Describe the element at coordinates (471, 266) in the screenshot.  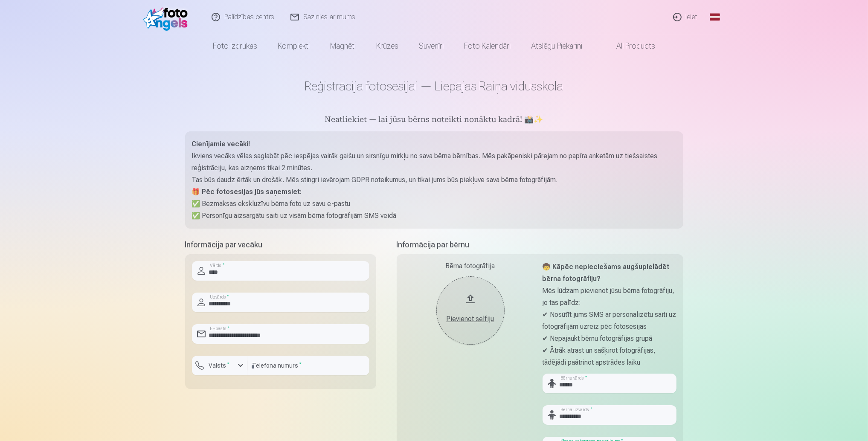
I see `div: Bērna fotogrāfija` at that location.